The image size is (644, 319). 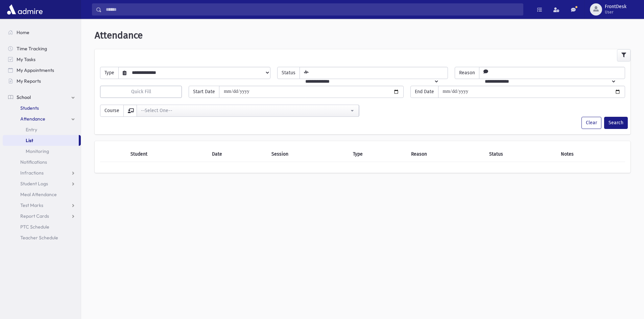 What do you see at coordinates (167, 154) in the screenshot?
I see `th: Student` at bounding box center [167, 154].